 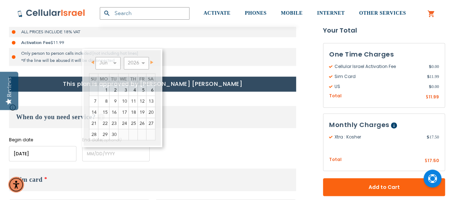 I want to click on span: Xtra : Kosher, so click(x=378, y=137).